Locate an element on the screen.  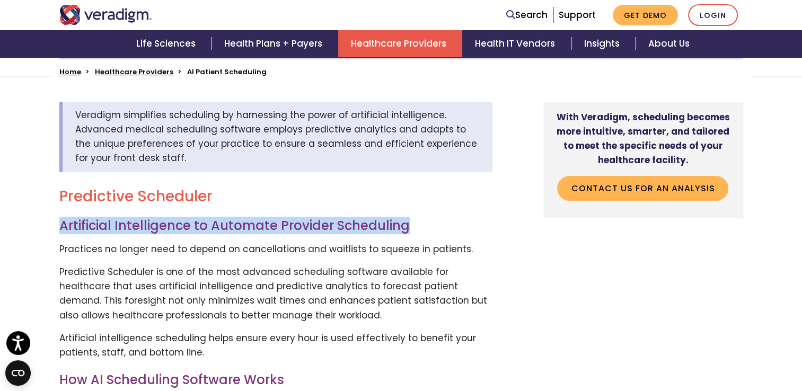
a: Health IT Vendors is located at coordinates (516, 43).